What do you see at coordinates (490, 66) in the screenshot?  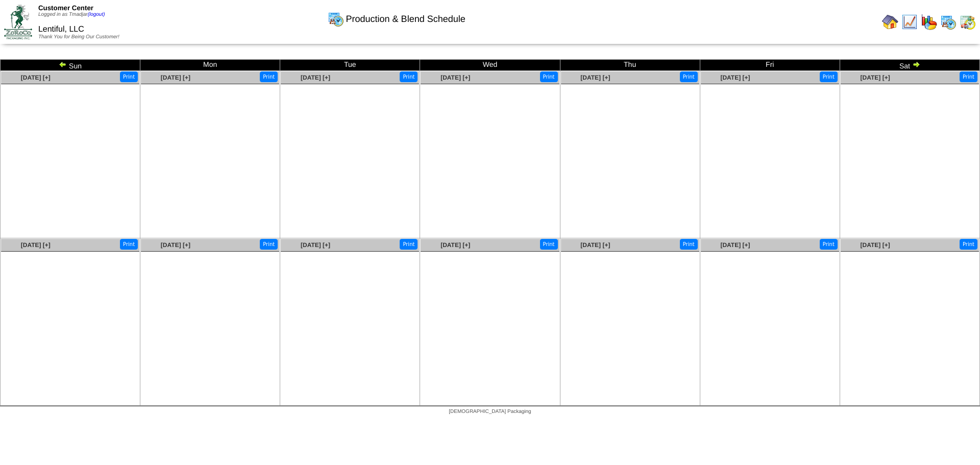 I see `td: Wed` at bounding box center [490, 66].